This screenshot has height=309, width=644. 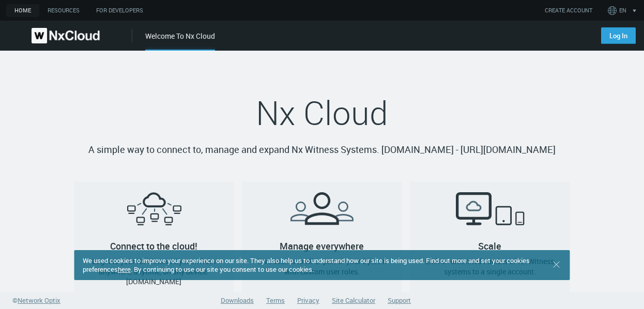 I want to click on div: Welcome To Nx Cloud, so click(x=180, y=41).